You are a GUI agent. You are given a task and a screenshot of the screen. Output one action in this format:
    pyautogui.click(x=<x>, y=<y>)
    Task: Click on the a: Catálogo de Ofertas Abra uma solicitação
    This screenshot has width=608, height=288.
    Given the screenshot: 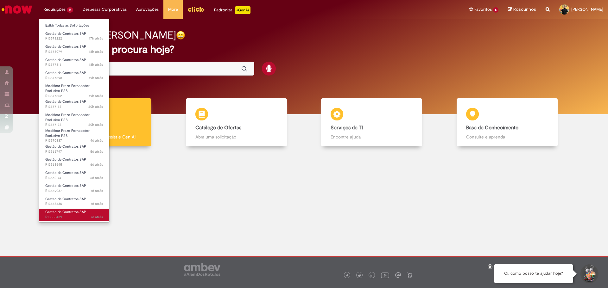 What is the action you would take?
    pyautogui.click(x=236, y=123)
    